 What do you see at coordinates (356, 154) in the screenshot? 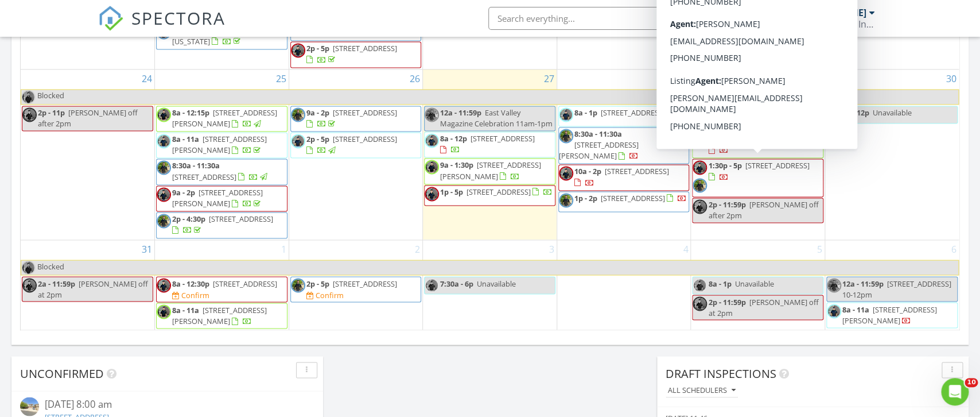
I see `td: Go to August 26, 2025` at bounding box center [356, 154].